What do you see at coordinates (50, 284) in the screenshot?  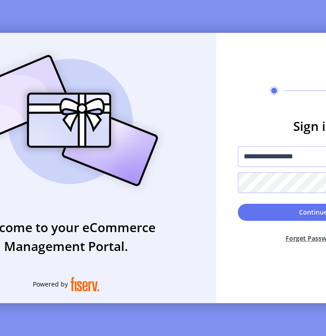 I see `span: Powered by` at bounding box center [50, 284].